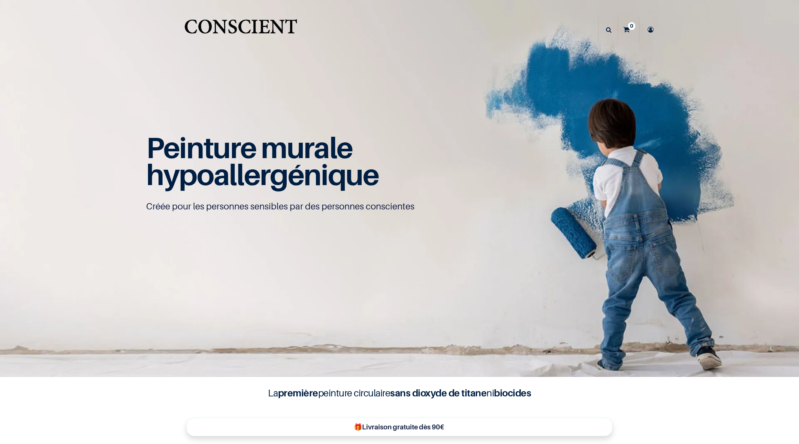  I want to click on b: 🎁Livraison gratuite dès 90€, so click(399, 427).